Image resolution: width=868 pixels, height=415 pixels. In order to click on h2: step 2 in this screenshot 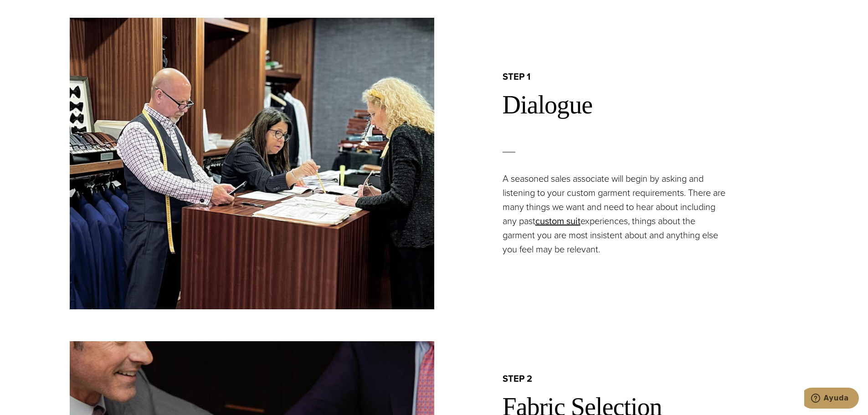, I will do `click(651, 378)`.